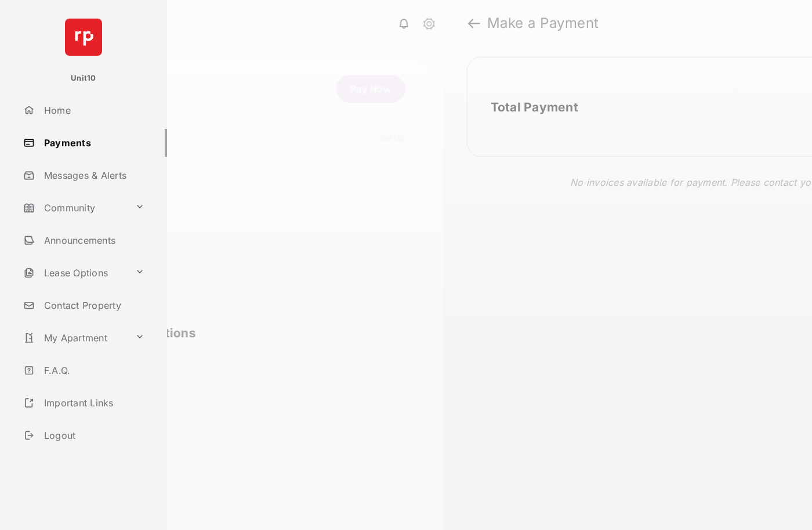 The height and width of the screenshot is (530, 812). Describe the element at coordinates (93, 143) in the screenshot. I see `a: Payments` at that location.